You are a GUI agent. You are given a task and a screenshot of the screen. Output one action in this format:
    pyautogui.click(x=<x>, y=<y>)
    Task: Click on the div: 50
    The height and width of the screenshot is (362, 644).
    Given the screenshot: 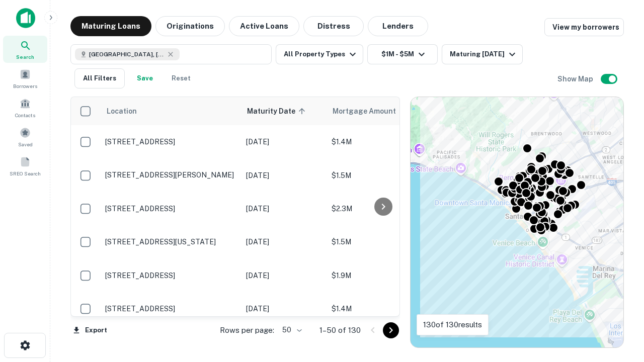 What is the action you would take?
    pyautogui.click(x=291, y=330)
    